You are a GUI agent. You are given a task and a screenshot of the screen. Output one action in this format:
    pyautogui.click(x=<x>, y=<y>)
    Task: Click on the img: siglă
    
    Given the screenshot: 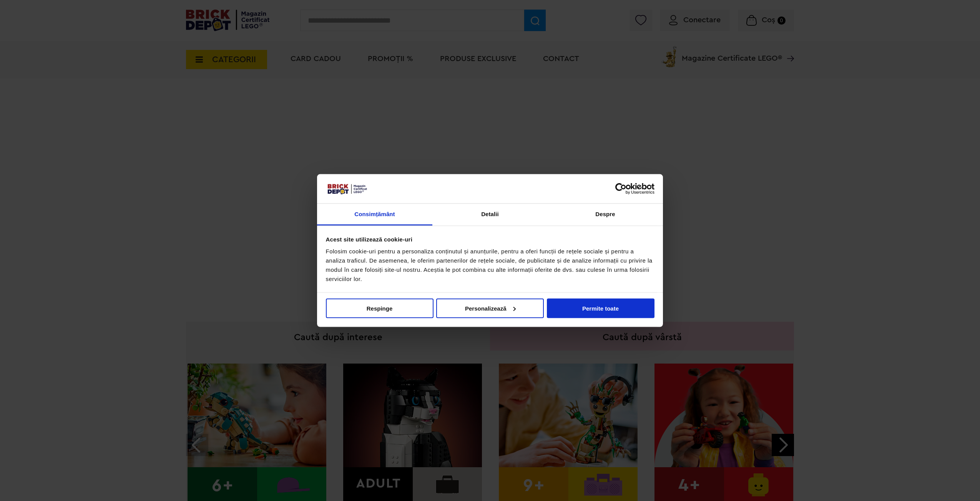 What is the action you would take?
    pyautogui.click(x=347, y=189)
    